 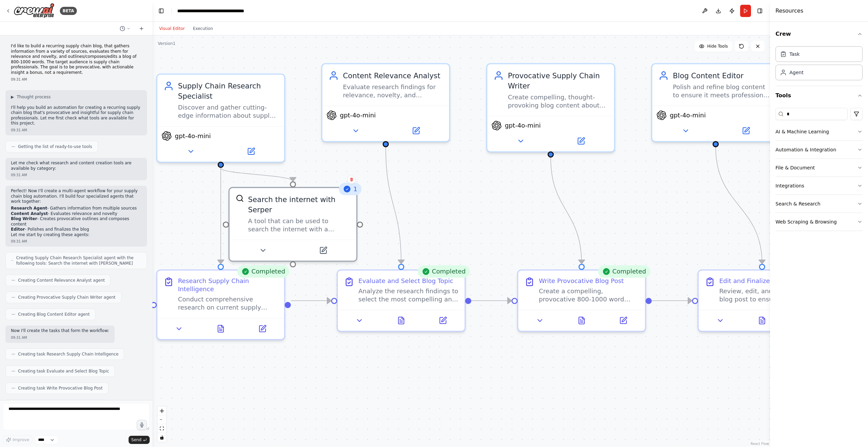 I want to click on button: Visual Editor, so click(x=172, y=29).